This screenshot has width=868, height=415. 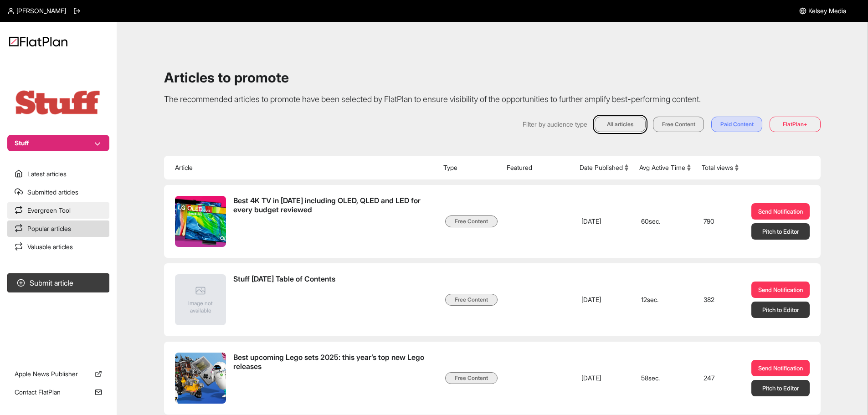 What do you see at coordinates (827, 11) in the screenshot?
I see `span: Kelsey Media` at bounding box center [827, 11].